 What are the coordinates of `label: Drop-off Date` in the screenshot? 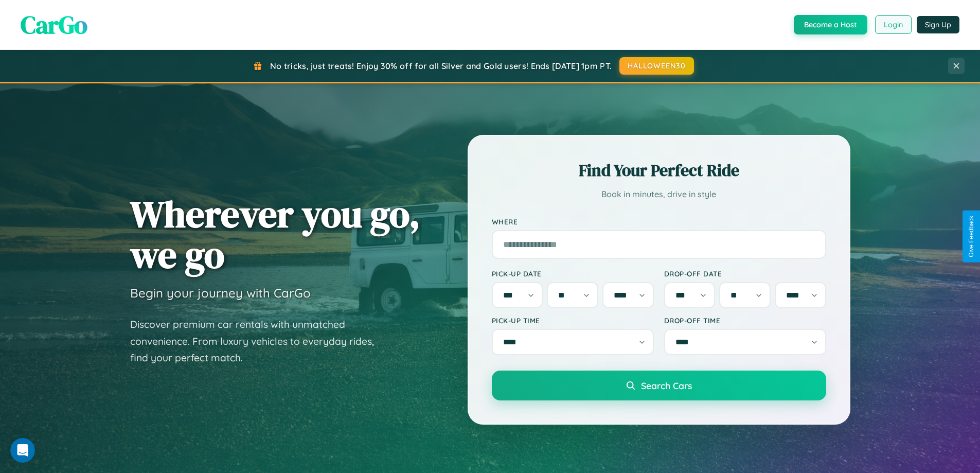 It's located at (745, 273).